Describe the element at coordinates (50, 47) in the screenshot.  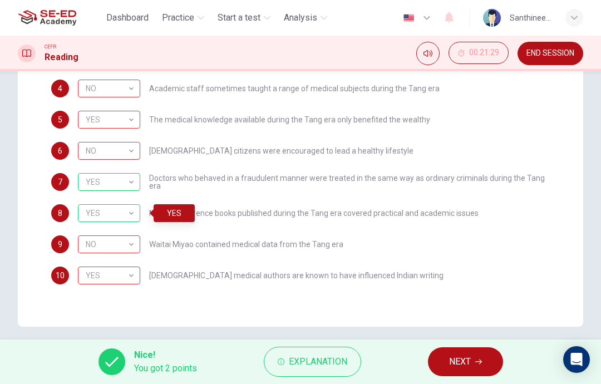
I see `span: CEFR` at that location.